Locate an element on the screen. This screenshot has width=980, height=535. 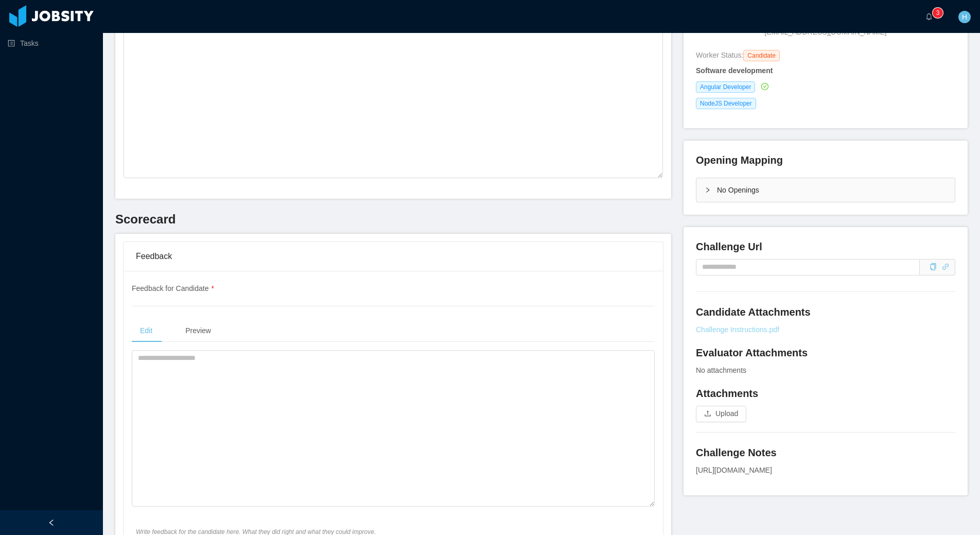
i: icon: check-circle is located at coordinates (765, 87).